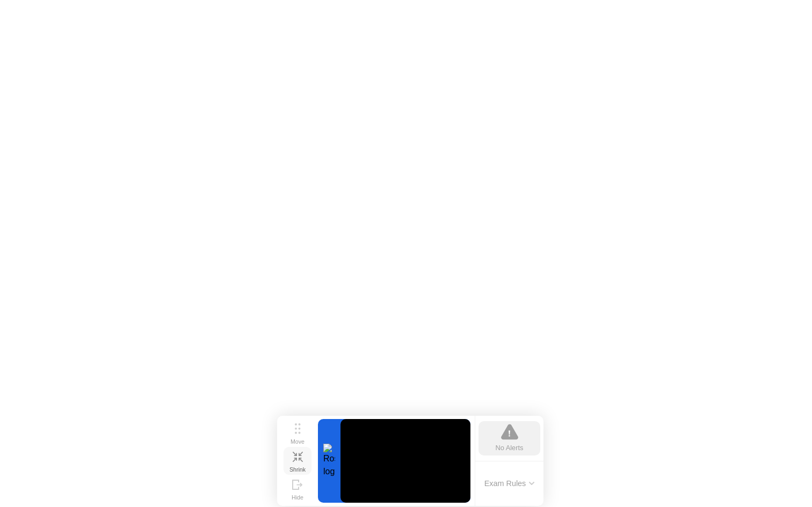  What do you see at coordinates (298, 470) in the screenshot?
I see `div: Shrink` at bounding box center [298, 470].